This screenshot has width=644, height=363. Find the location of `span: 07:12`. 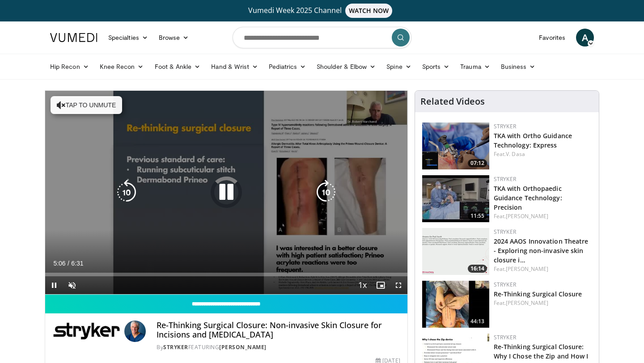

span: 07:12 is located at coordinates (477, 163).